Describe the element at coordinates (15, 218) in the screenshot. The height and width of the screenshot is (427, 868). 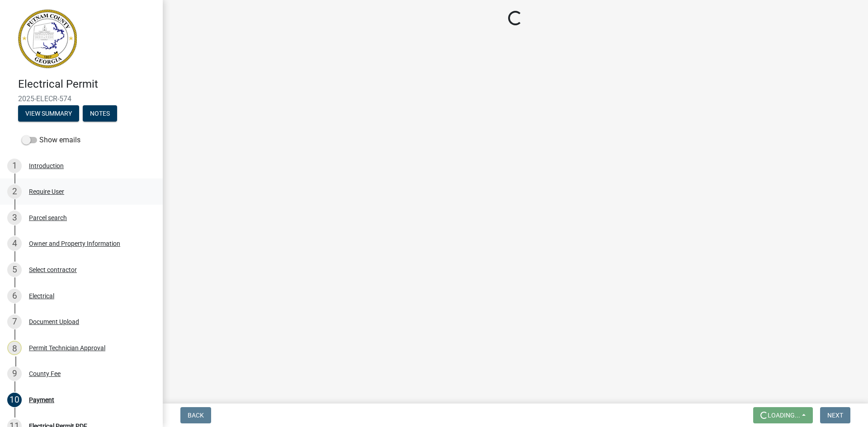
I see `div: 3` at that location.